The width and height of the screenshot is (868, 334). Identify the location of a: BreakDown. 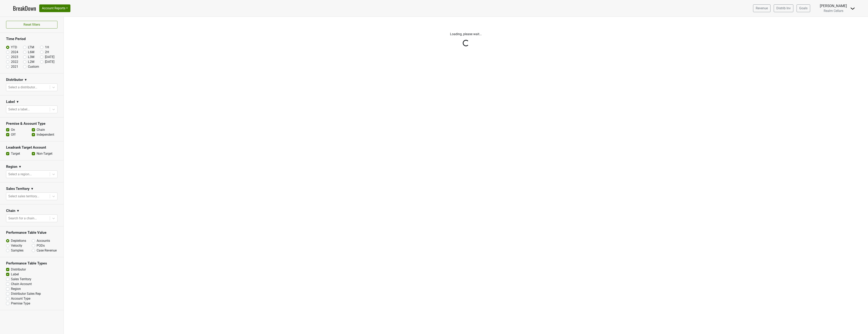
(24, 8).